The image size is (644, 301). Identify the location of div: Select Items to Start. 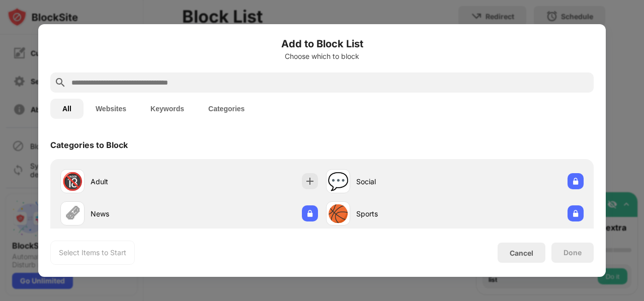
(92, 252).